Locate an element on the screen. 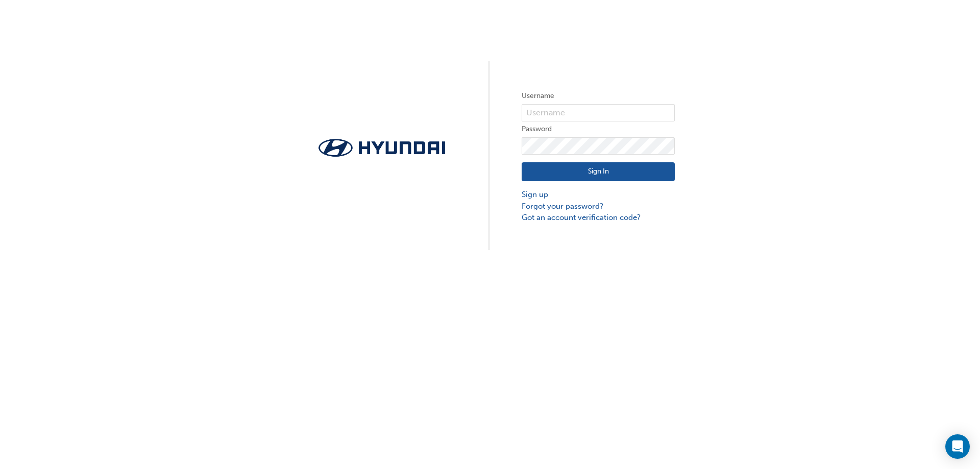 Image resolution: width=980 pixels, height=469 pixels. div: Open Intercom Messenger is located at coordinates (958, 447).